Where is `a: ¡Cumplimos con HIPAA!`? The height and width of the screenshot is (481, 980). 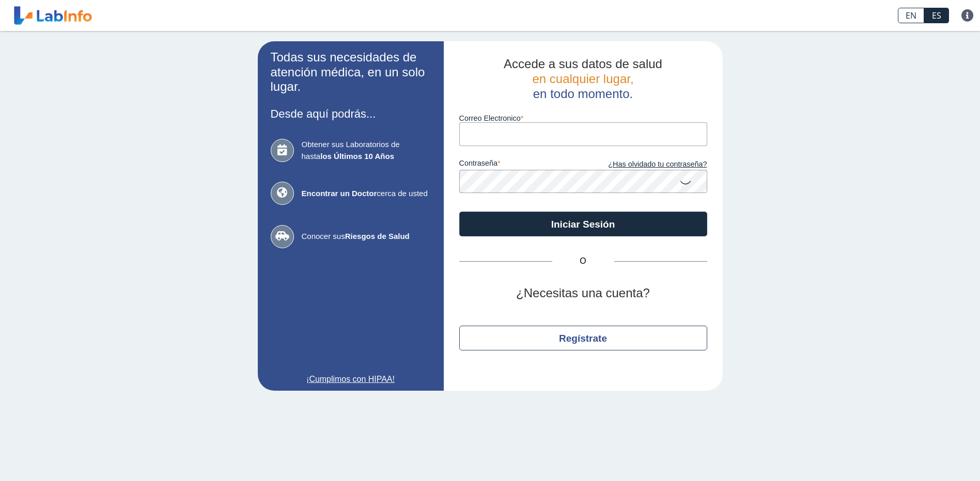 a: ¡Cumplimos con HIPAA! is located at coordinates (350, 380).